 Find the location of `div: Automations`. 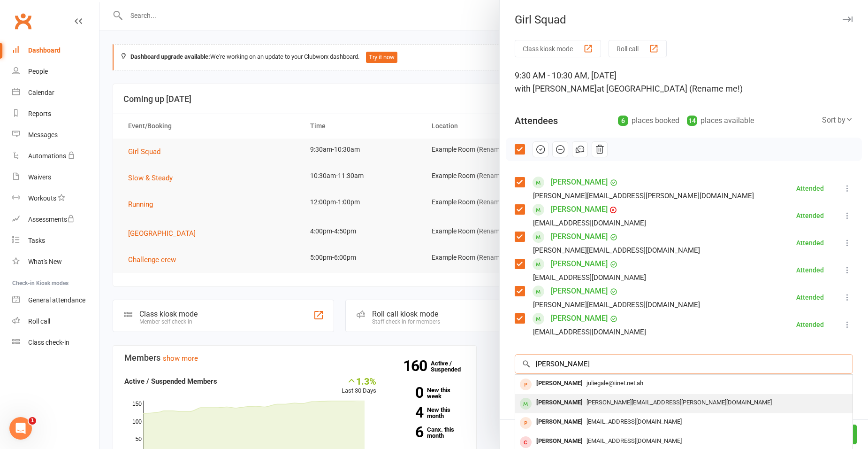

div: Automations is located at coordinates (47, 156).